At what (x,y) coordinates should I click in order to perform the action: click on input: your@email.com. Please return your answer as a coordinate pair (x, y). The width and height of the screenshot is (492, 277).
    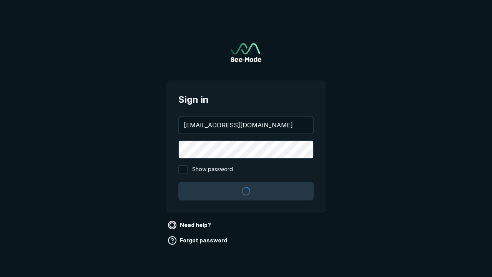
    Looking at the image, I should click on (246, 125).